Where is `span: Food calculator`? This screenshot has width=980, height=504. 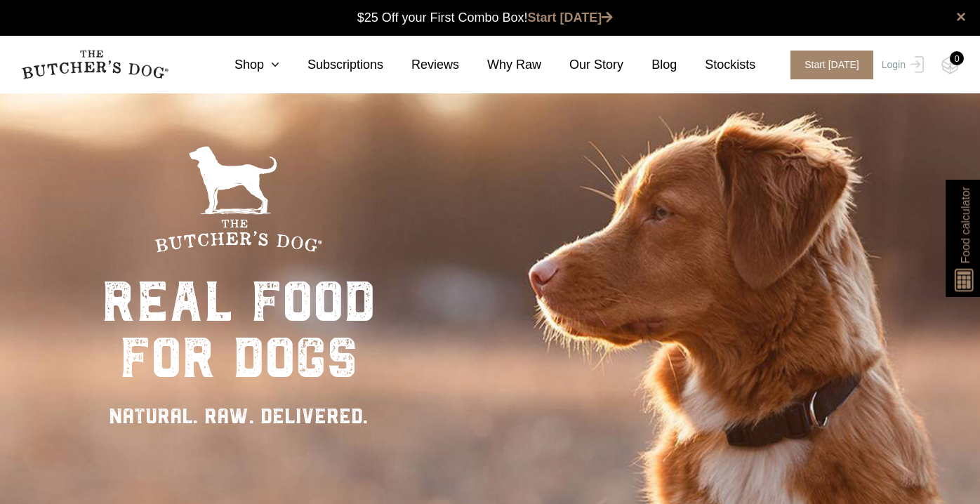 span: Food calculator is located at coordinates (965, 224).